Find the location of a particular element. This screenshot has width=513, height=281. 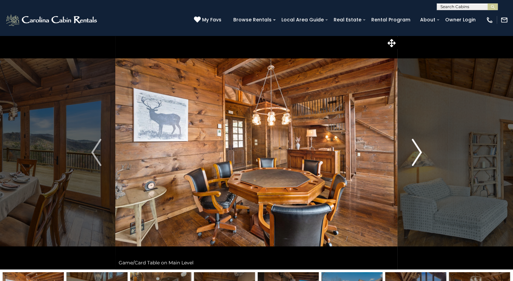

a: Browse Rentals is located at coordinates (252, 20).